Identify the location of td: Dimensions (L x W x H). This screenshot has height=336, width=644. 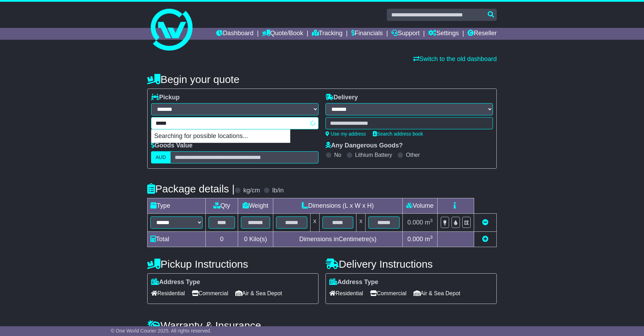
(338, 206).